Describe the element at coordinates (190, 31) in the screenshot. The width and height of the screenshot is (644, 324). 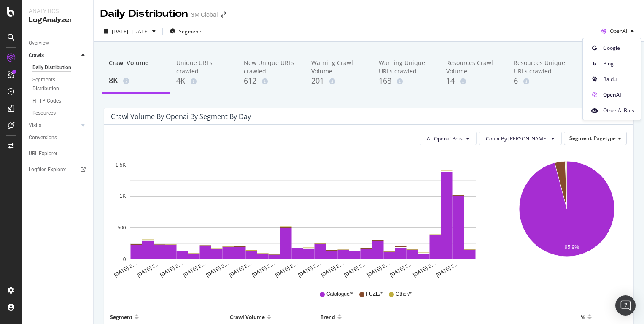
I see `span: Segments` at that location.